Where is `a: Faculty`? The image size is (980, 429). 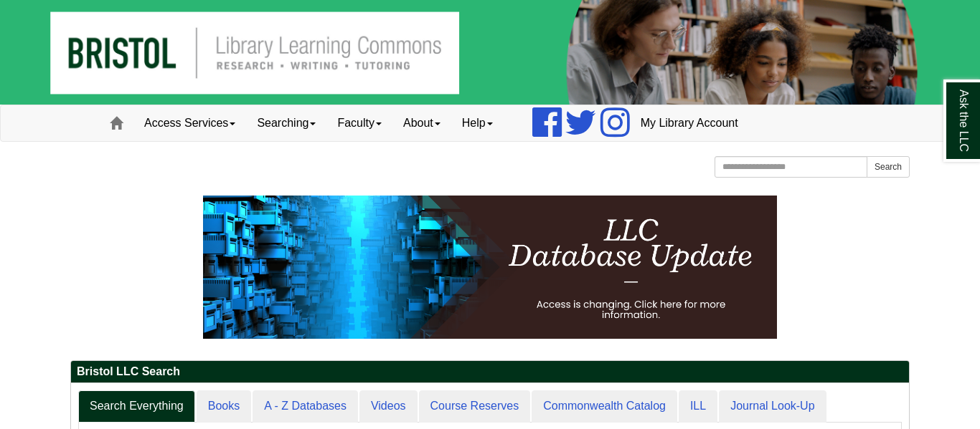 a: Faculty is located at coordinates (360, 123).